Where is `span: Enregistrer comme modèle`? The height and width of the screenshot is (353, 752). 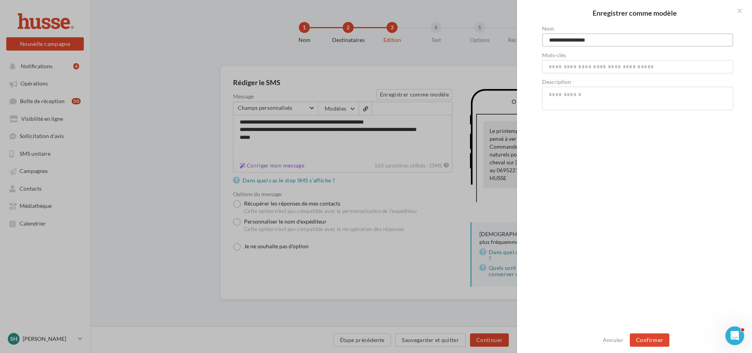 span: Enregistrer comme modèle is located at coordinates (635, 13).